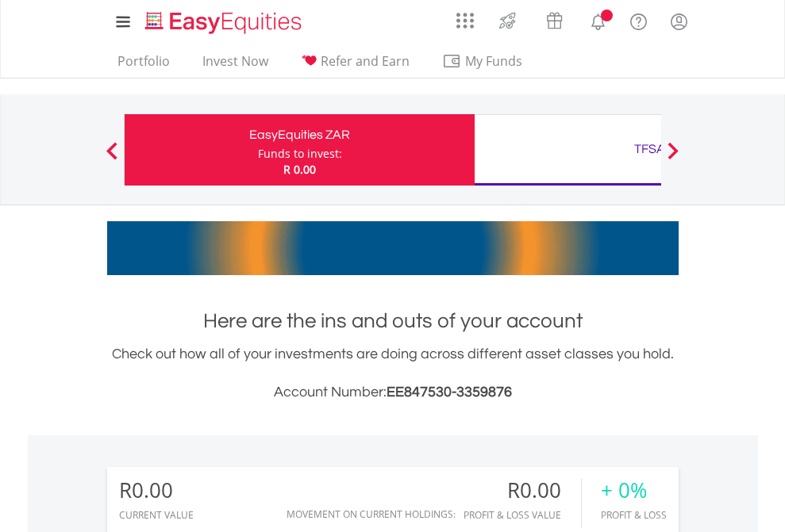 This screenshot has width=785, height=532. What do you see at coordinates (371, 514) in the screenshot?
I see `div: Movement on Current Holdings:` at bounding box center [371, 514].